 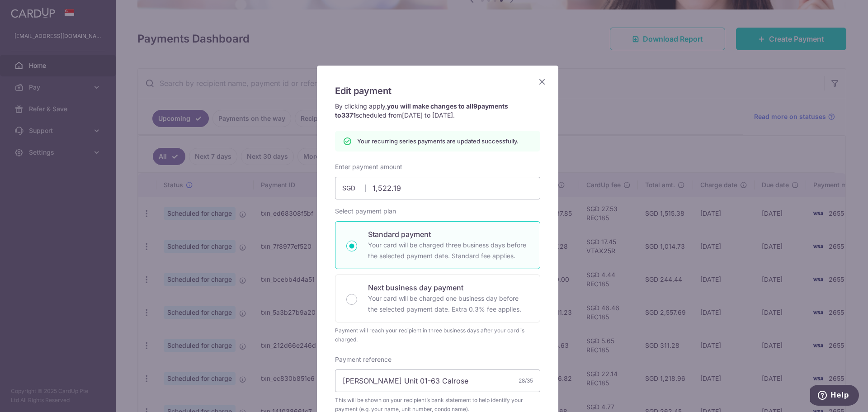 What do you see at coordinates (448, 251) in the screenshot?
I see `p: Your card will be charged three business days before the selected payment date. Standard fee appl...` at bounding box center [448, 251].